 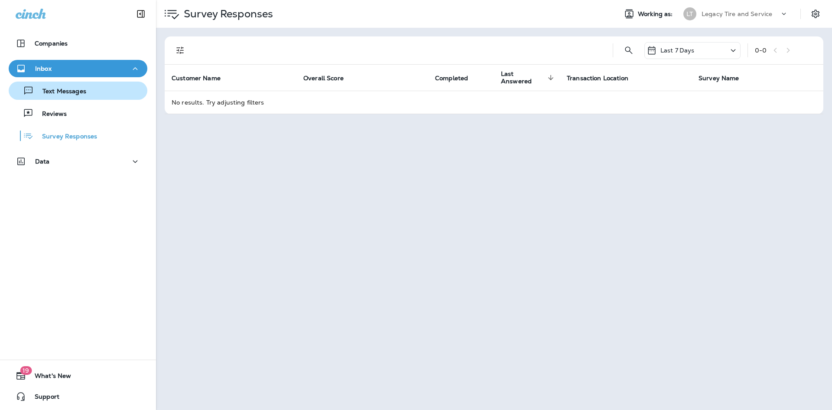 What do you see at coordinates (141, 14) in the screenshot?
I see `button: Collapse Sidebar` at bounding box center [141, 14].